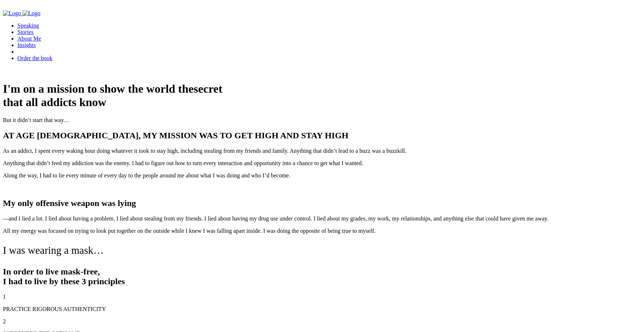 The width and height of the screenshot is (644, 332). What do you see at coordinates (26, 45) in the screenshot?
I see `a: Insights` at bounding box center [26, 45].